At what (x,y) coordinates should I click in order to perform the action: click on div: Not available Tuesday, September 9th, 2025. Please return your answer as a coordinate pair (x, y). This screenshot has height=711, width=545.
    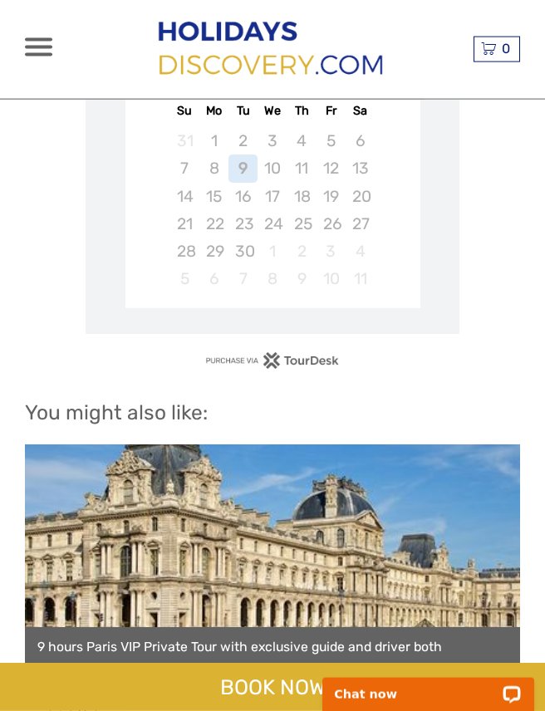
    Looking at the image, I should click on (243, 168).